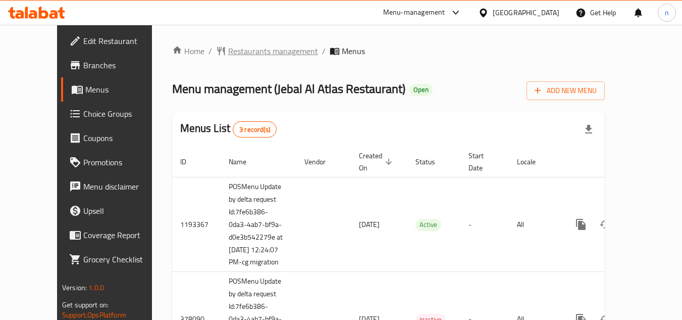  I want to click on a: Coverage Report, so click(116, 235).